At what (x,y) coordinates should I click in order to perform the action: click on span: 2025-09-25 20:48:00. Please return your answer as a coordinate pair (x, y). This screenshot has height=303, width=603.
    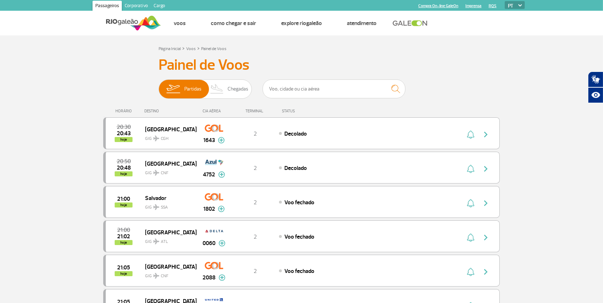
    Looking at the image, I should click on (124, 168).